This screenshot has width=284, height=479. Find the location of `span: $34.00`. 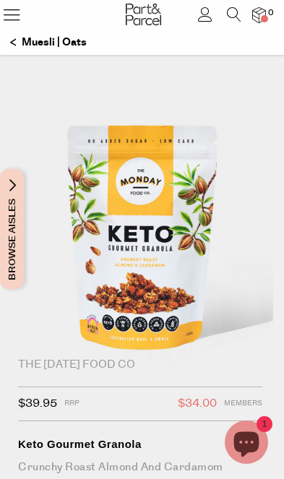

span: $34.00 is located at coordinates (197, 404).